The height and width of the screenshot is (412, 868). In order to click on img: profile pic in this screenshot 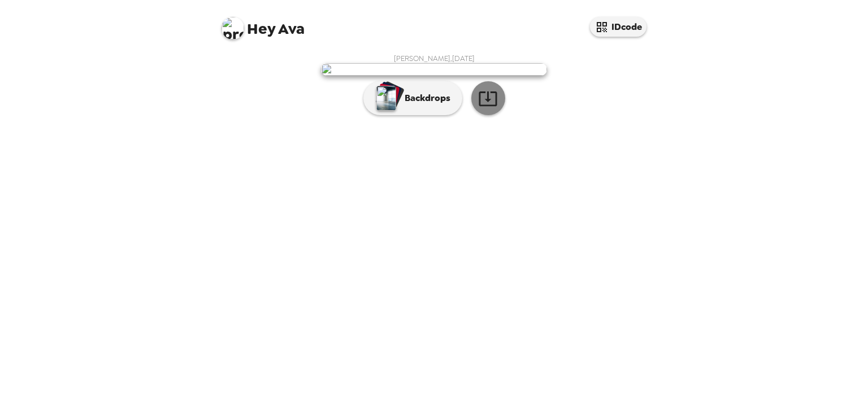, I will do `click(233, 28)`.